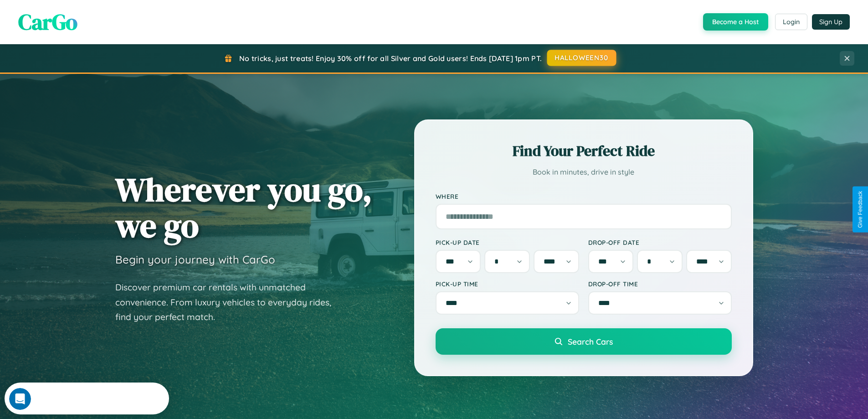 The image size is (868, 419). What do you see at coordinates (791, 22) in the screenshot?
I see `button: Login` at bounding box center [791, 22].